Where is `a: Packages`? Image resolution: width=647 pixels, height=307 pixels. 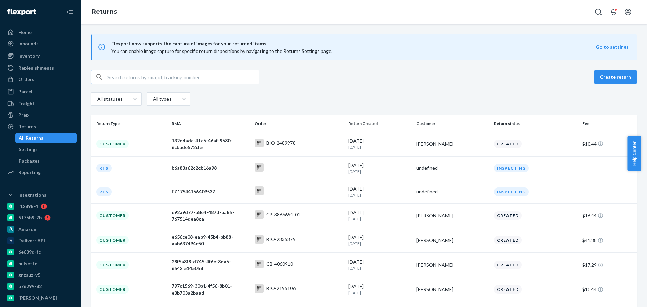
a: Packages is located at coordinates (46, 161).